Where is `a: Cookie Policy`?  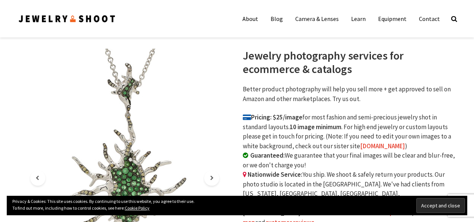 a: Cookie Policy is located at coordinates (137, 208).